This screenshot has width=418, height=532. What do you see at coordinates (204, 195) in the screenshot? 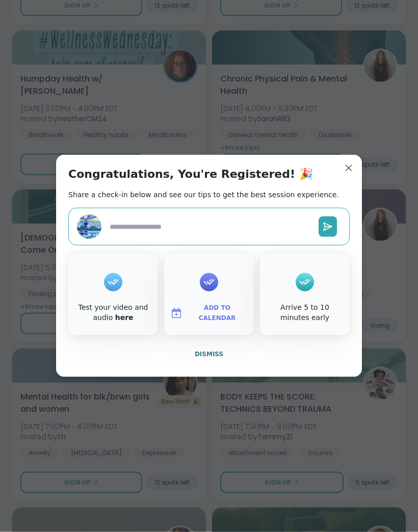
I see `h2: Share a check-in below and see our tips to get the best session experience.` at bounding box center [204, 195].